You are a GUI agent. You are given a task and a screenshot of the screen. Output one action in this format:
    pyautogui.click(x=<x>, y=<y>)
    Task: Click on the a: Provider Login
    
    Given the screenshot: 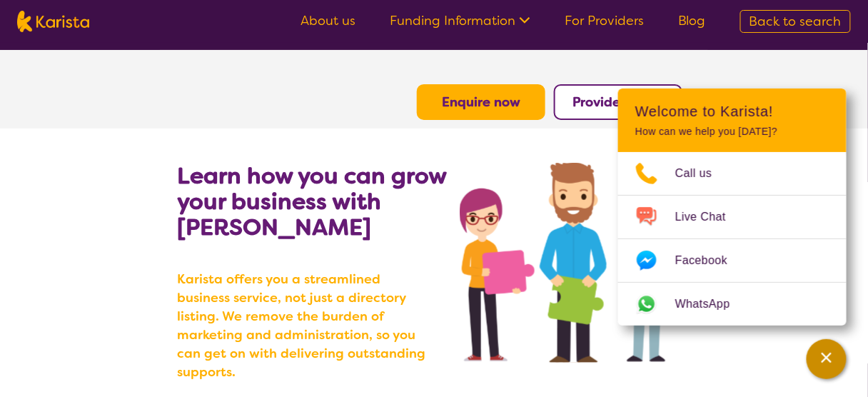 What is the action you would take?
    pyautogui.click(x=618, y=102)
    